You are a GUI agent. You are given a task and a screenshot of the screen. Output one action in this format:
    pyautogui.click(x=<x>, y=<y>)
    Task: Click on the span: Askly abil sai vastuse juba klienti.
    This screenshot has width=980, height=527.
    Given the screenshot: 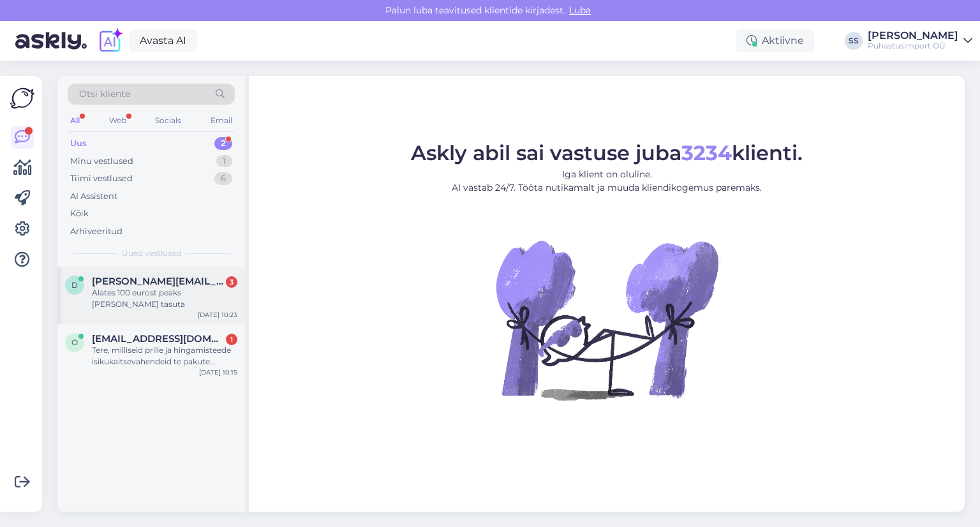 What is the action you would take?
    pyautogui.click(x=607, y=153)
    